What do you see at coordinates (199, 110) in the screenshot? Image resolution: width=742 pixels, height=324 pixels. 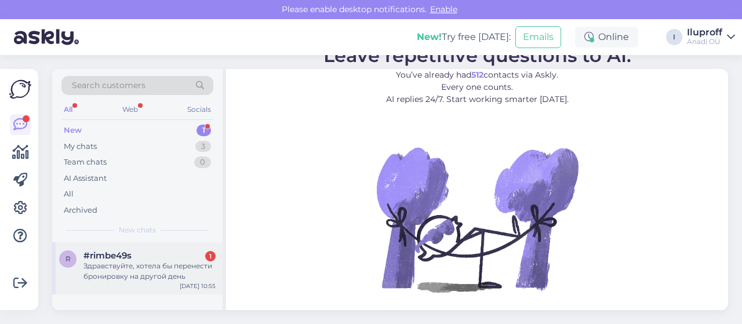 I see `div: Socials` at bounding box center [199, 110].